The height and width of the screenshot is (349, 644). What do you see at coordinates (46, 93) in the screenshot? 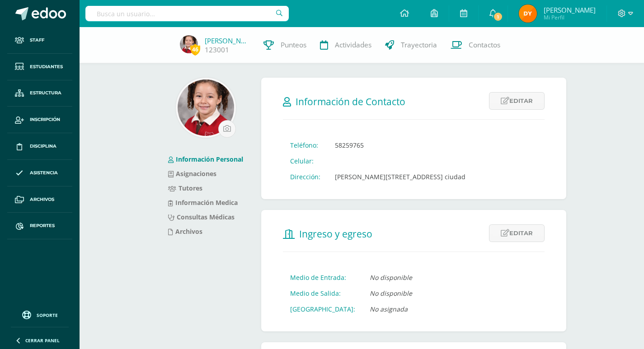
I see `span: Estructura` at bounding box center [46, 93].